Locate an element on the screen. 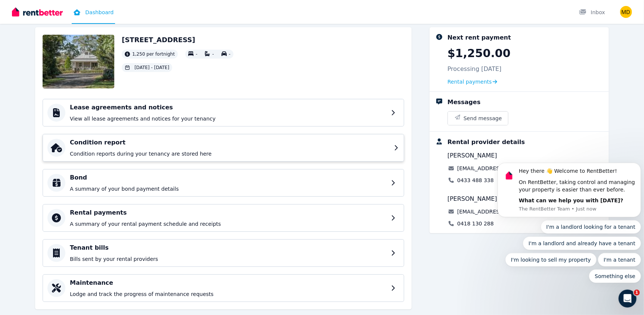  button: Quick reply: I'm a landlord and already have a tenant is located at coordinates (87, 153).